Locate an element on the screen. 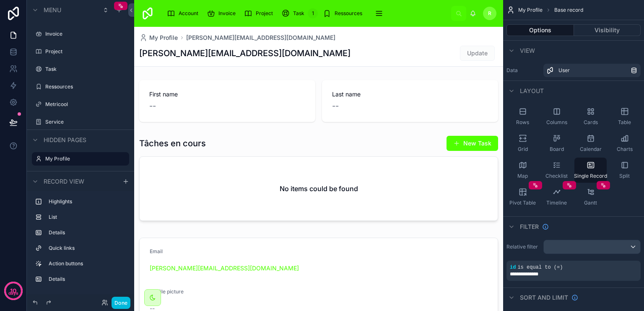 This screenshot has width=644, height=311. button: Gantt is located at coordinates (591, 197).